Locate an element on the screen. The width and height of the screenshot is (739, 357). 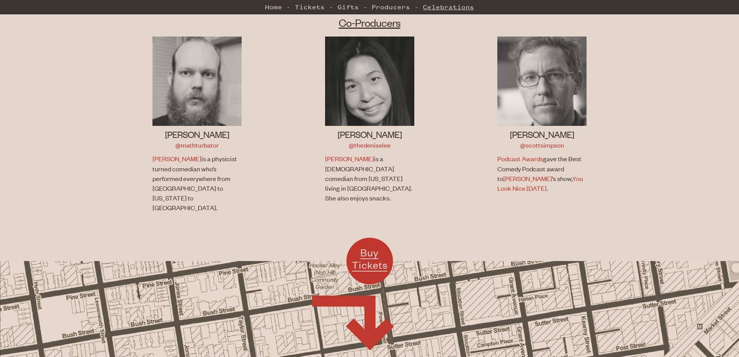
a: Buy Tickets is located at coordinates (370, 261).